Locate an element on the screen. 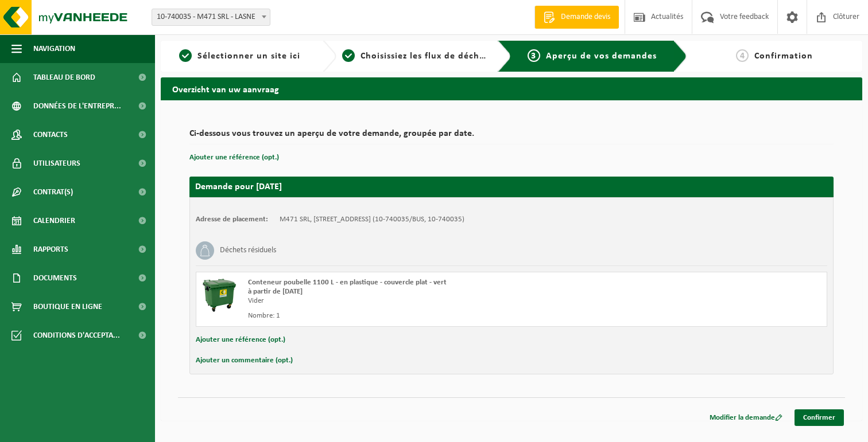  a: 2Choisissiez les flux de déchets et récipients is located at coordinates (416, 56).